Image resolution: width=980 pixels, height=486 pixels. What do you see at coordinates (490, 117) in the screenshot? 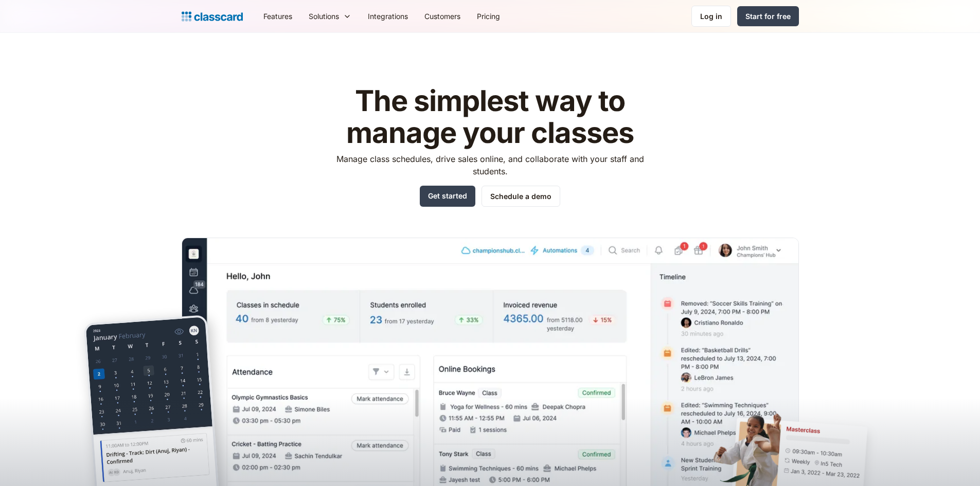
I see `h1: The simplest way to manage your classes` at bounding box center [490, 117].